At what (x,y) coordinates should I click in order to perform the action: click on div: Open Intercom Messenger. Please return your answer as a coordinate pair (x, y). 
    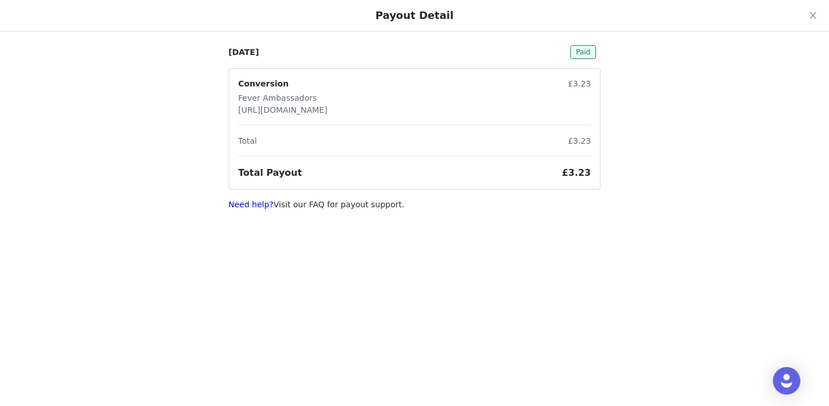
    Looking at the image, I should click on (786, 381).